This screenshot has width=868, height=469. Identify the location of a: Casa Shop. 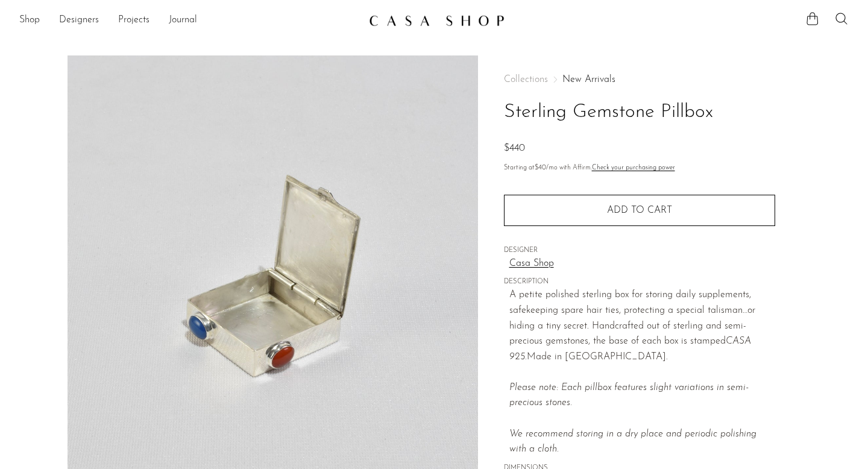
(642, 264).